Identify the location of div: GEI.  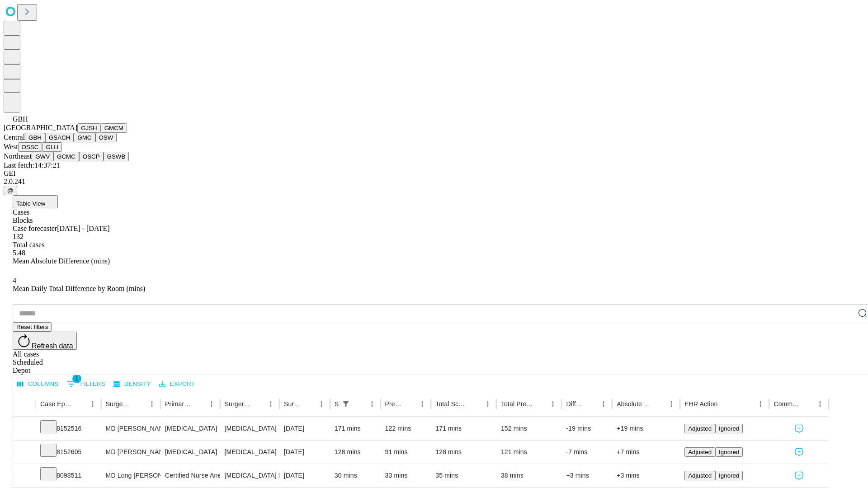
(434, 173).